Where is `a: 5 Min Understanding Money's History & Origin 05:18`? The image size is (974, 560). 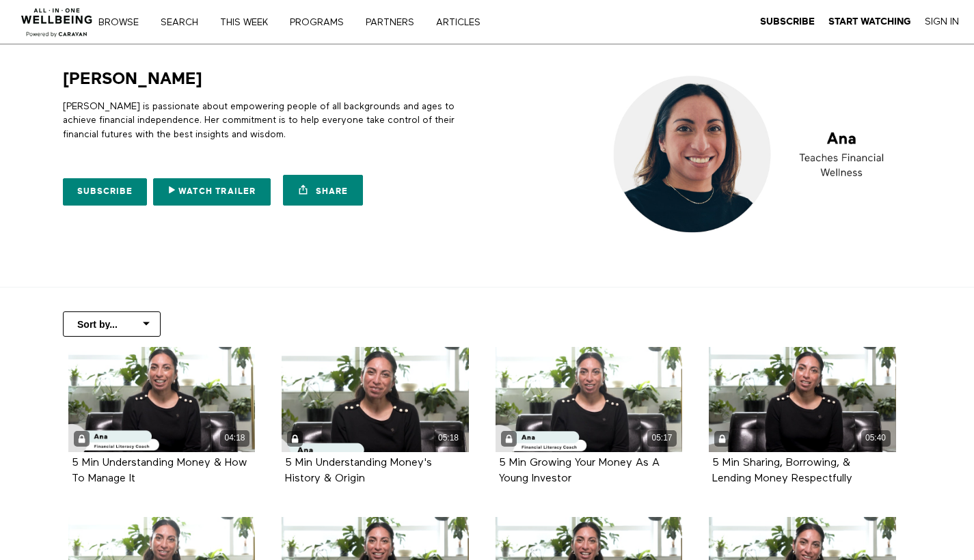 a: 5 Min Understanding Money's History & Origin 05:18 is located at coordinates (375, 399).